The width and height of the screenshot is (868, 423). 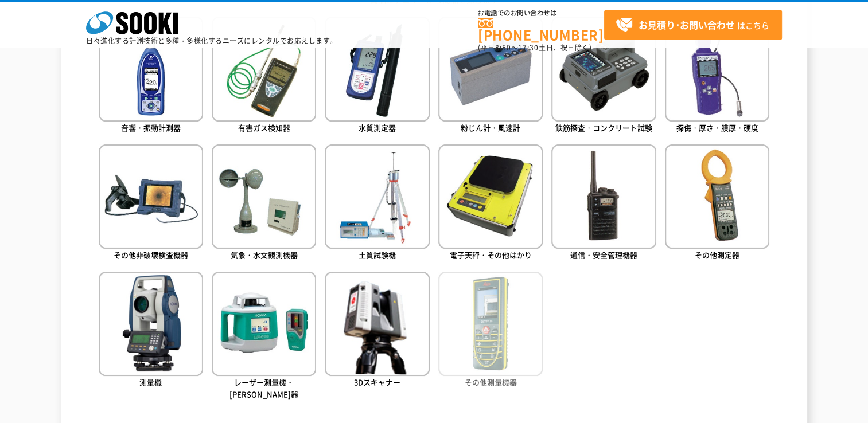 I want to click on a: その他測量機器, so click(x=491, y=331).